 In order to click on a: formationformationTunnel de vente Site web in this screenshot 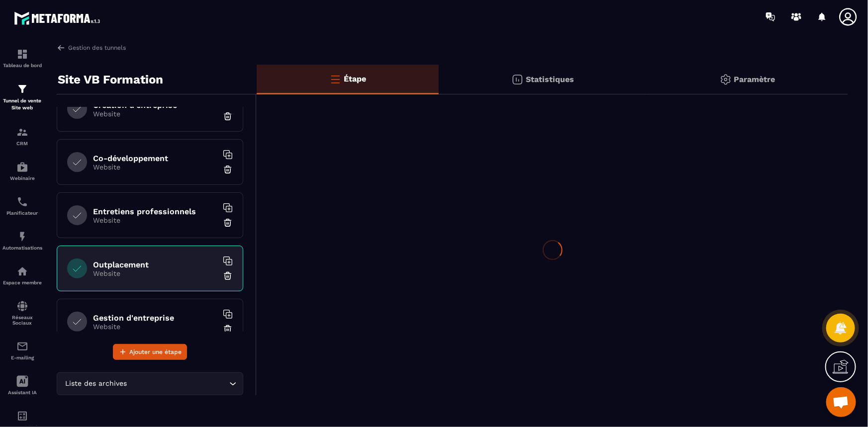, I will do `click(23, 97)`.